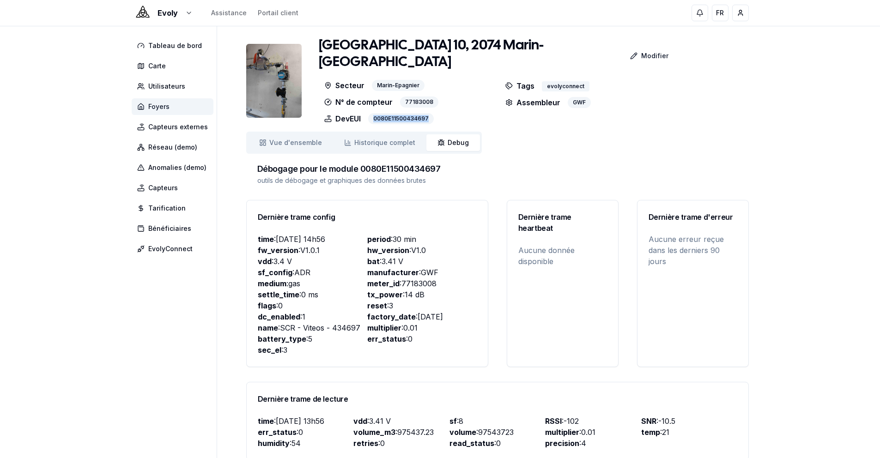  I want to click on p: : -10.5, so click(689, 421).